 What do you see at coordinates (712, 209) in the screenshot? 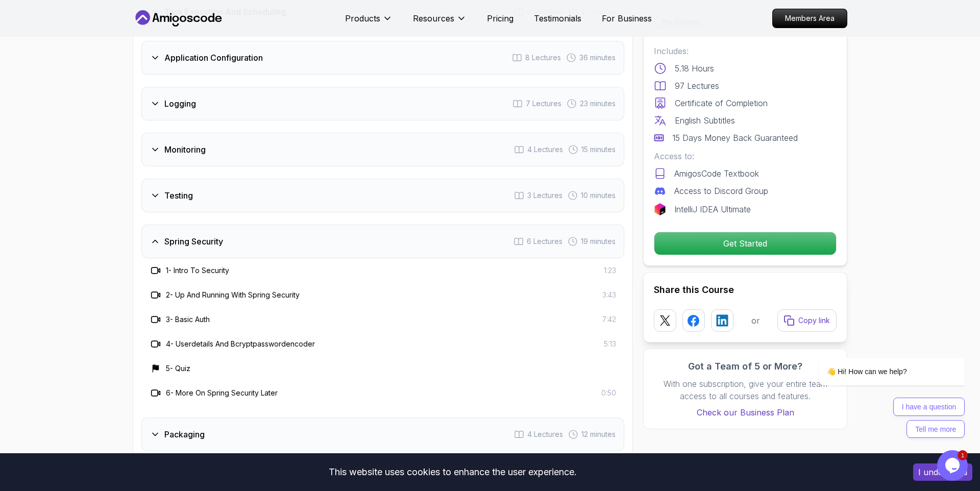
I see `p: IntelliJ IDEA Ultimate` at bounding box center [712, 209].